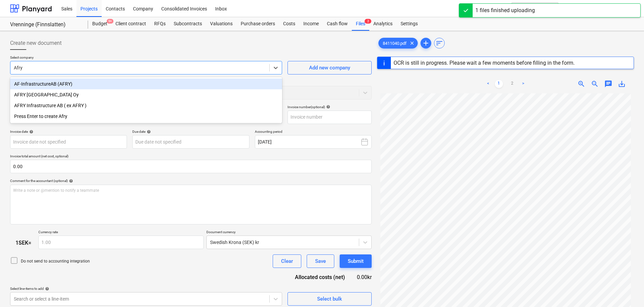  Describe the element at coordinates (398, 43) in the screenshot. I see `div: 8411040.pdf` at that location.